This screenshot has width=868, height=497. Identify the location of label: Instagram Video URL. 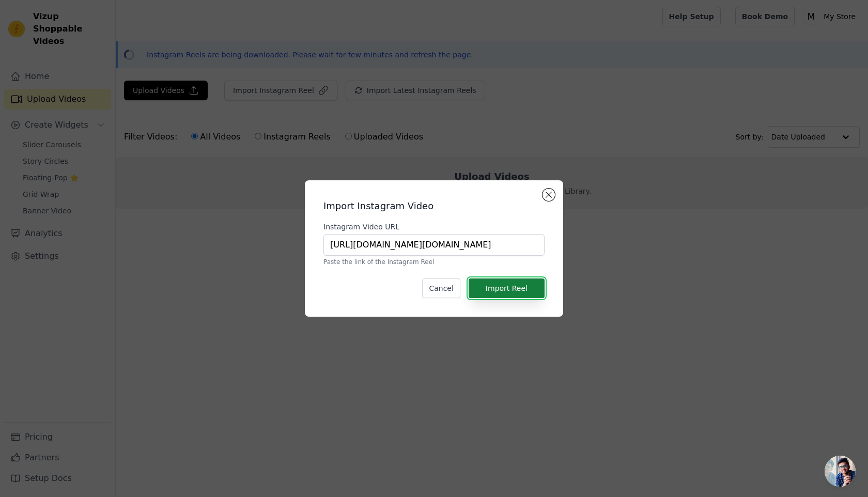
(434, 227).